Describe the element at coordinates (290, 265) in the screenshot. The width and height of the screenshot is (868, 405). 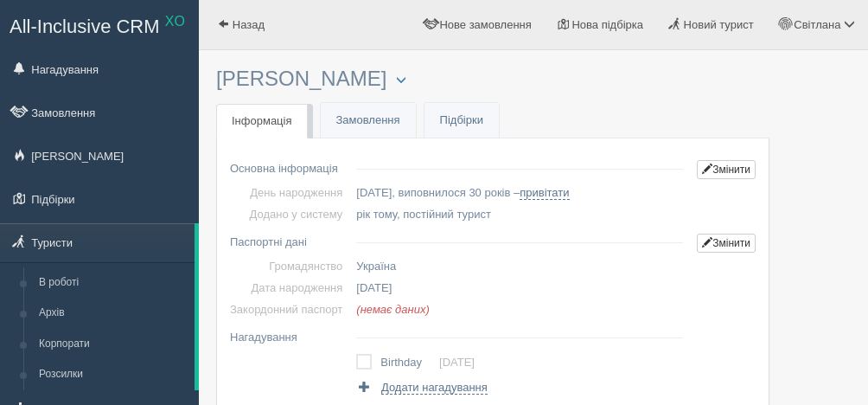
I see `td: Громадянство` at that location.